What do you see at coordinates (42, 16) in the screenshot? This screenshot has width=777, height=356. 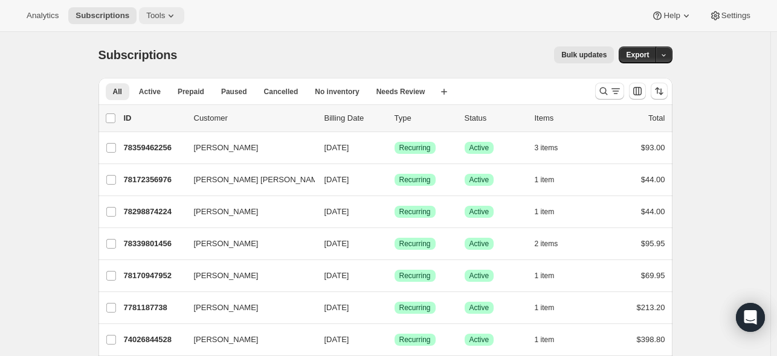 I see `span: Analytics` at bounding box center [42, 16].